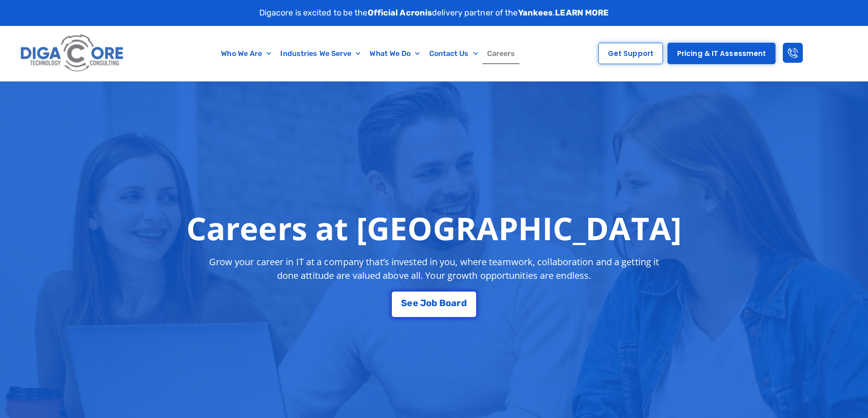 Image resolution: width=868 pixels, height=418 pixels. Describe the element at coordinates (582, 13) in the screenshot. I see `a: LEARN MORE` at that location.